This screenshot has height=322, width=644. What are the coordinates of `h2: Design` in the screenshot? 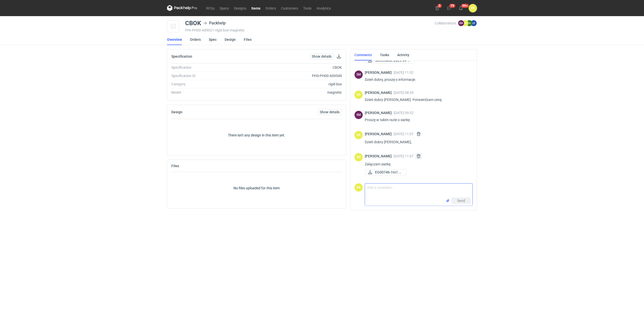 It's located at (177, 112).